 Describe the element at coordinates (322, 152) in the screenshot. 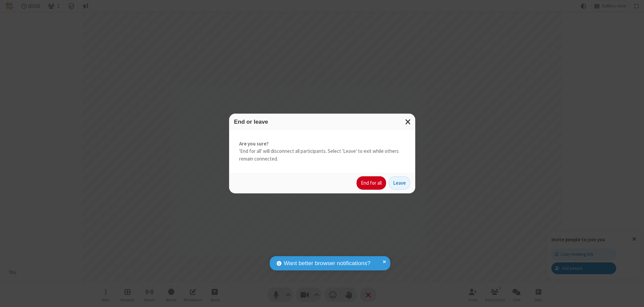

I see `div: 'End for all' will disconnect all participants. Select 'Leave' to exit while others remain connec...` at that location.